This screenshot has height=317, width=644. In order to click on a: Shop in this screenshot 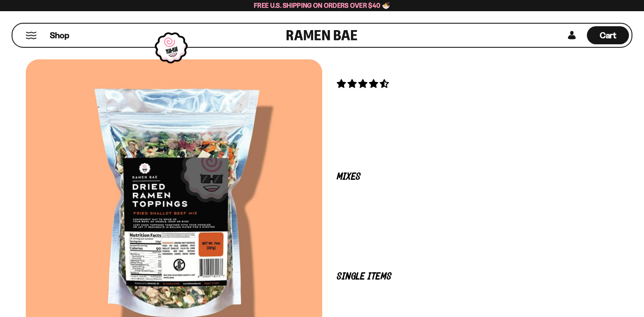, I will do `click(59, 35)`.